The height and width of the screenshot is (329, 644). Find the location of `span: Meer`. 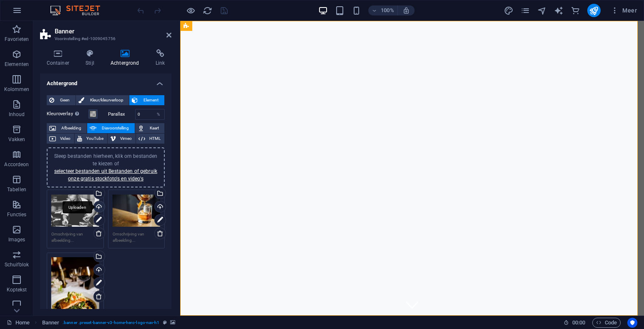

span: Meer is located at coordinates (624, 10).